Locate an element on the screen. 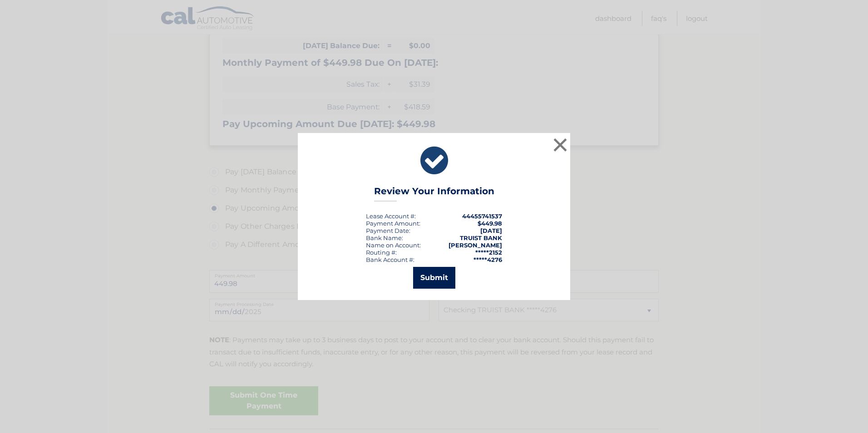 This screenshot has width=868, height=433. span: $449.98 is located at coordinates (490, 223).